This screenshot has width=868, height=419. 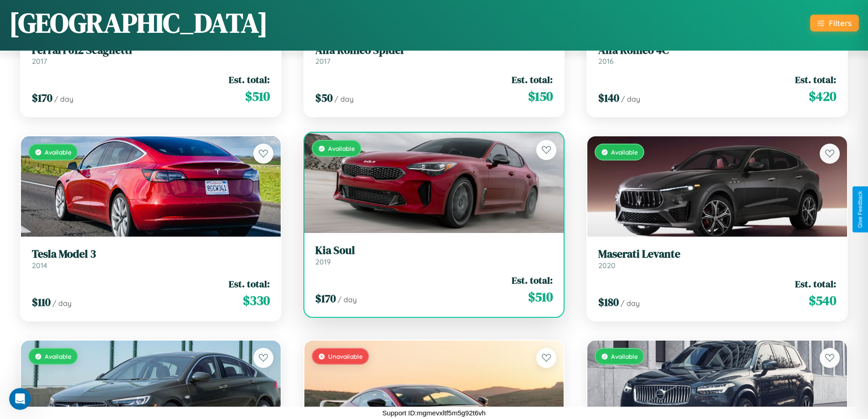 What do you see at coordinates (324, 97) in the screenshot?
I see `span: $ 50` at bounding box center [324, 97].